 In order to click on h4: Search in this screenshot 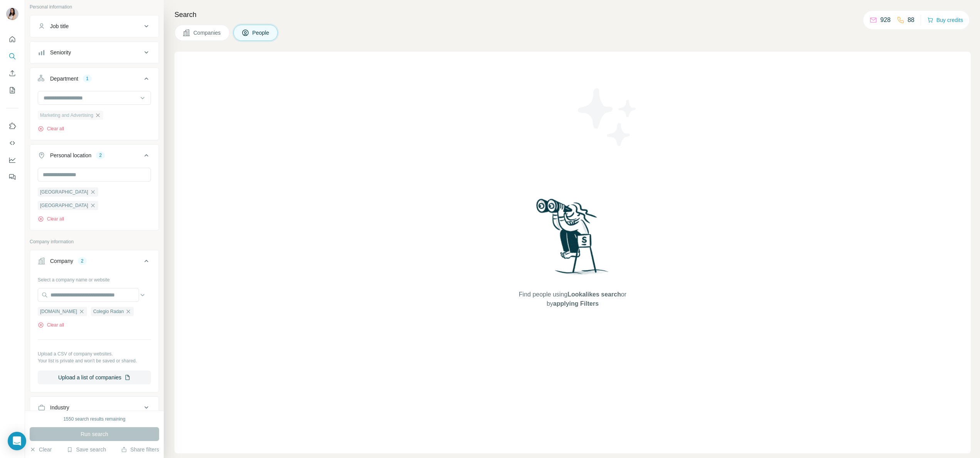, I will do `click(573, 15)`.